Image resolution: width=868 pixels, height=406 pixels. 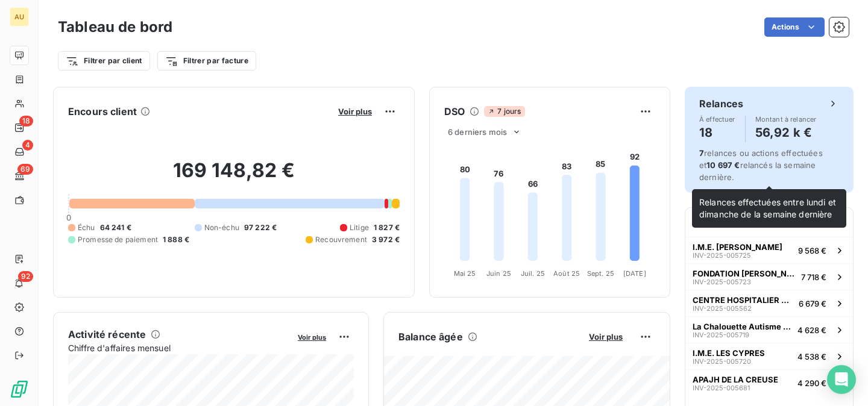 I want to click on h6: Activité récente, so click(x=107, y=335).